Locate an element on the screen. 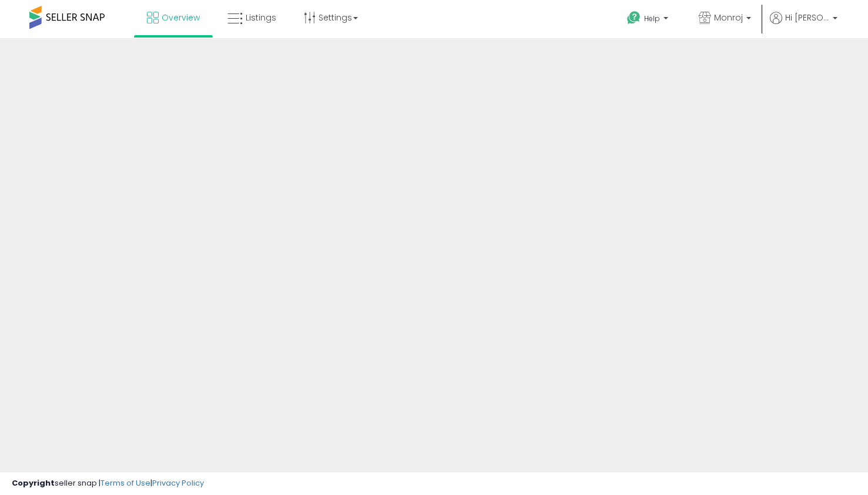  a: Terms of Use is located at coordinates (125, 483).